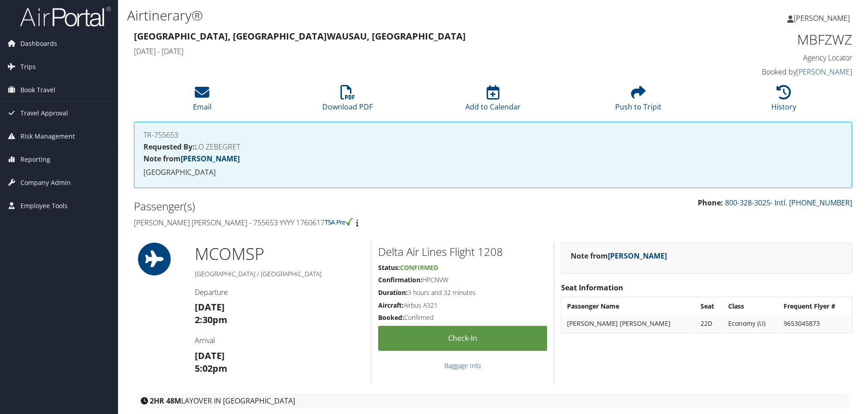 This screenshot has width=868, height=414. What do you see at coordinates (462, 293) in the screenshot?
I see `h5: 3 hours and 32 minutes` at bounding box center [462, 293].